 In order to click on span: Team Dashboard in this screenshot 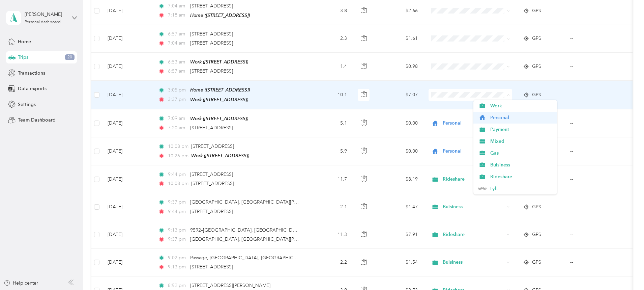, I will do `click(36, 119)`.